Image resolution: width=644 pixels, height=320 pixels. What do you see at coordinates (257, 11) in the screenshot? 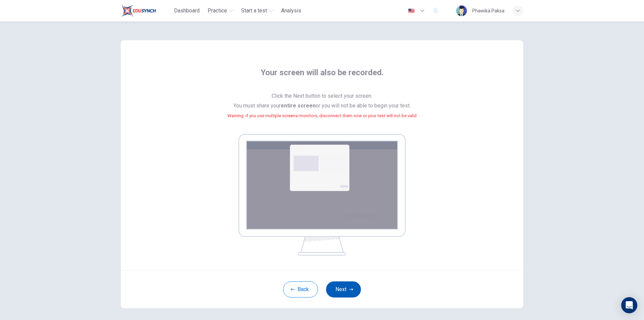
I see `button: Start a test` at bounding box center [257, 11].